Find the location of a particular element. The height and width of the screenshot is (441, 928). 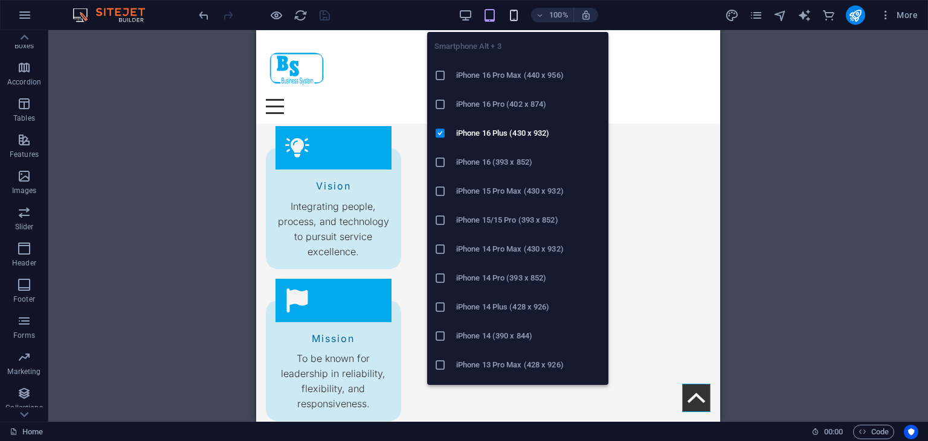

h6: iPhone 16 Plus (430 x 932) is located at coordinates (528, 133).